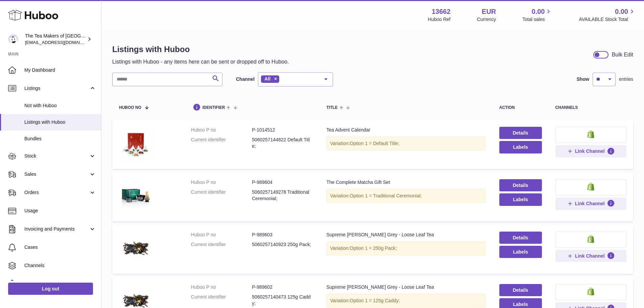 The image size is (644, 308). What do you see at coordinates (375, 144) in the screenshot?
I see `span: Option 1 = Default Title;` at bounding box center [375, 144].